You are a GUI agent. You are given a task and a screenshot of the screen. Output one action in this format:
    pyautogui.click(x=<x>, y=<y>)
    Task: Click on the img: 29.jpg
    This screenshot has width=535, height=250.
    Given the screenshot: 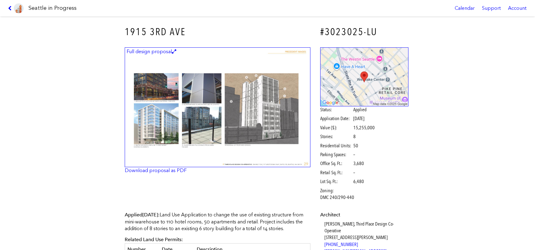 What is the action you would take?
    pyautogui.click(x=217, y=107)
    